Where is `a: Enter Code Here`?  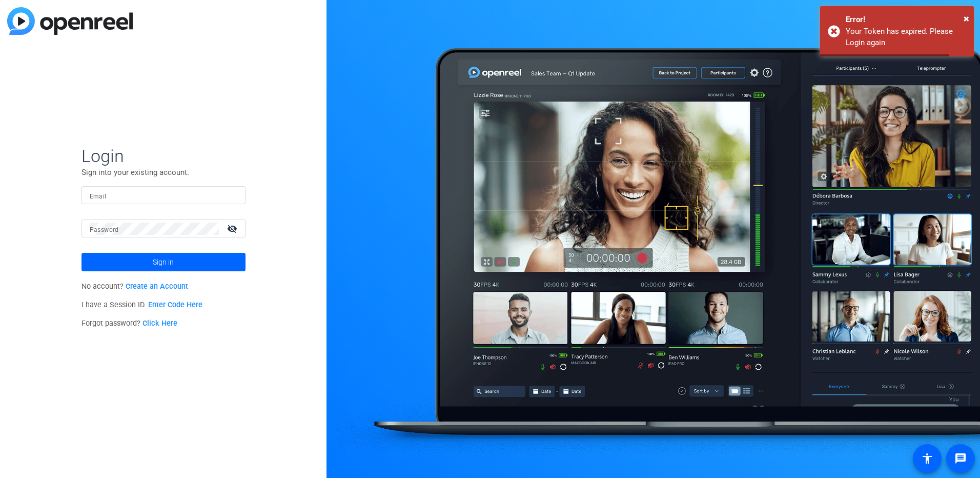
a: Enter Code Here is located at coordinates (175, 305).